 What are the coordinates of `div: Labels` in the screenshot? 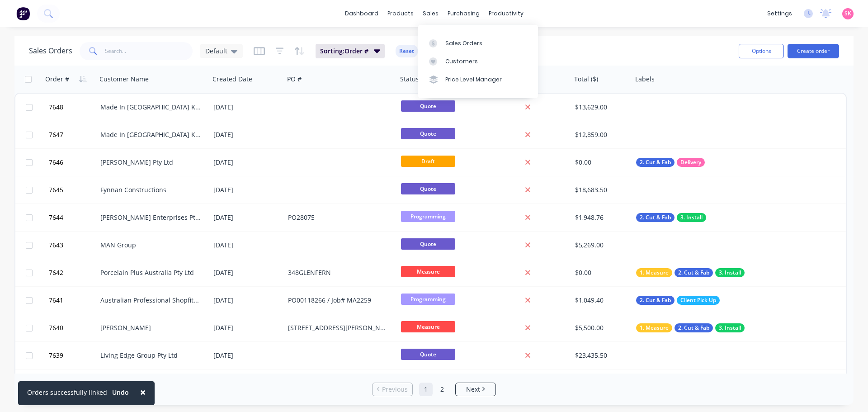 It's located at (645, 79).